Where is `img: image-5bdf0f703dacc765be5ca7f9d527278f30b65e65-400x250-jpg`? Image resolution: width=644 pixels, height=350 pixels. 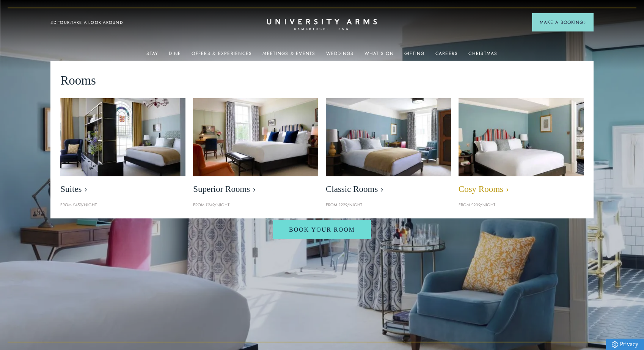 img: image-5bdf0f703dacc765be5ca7f9d527278f30b65e65-400x250-jpg is located at coordinates (255, 137).